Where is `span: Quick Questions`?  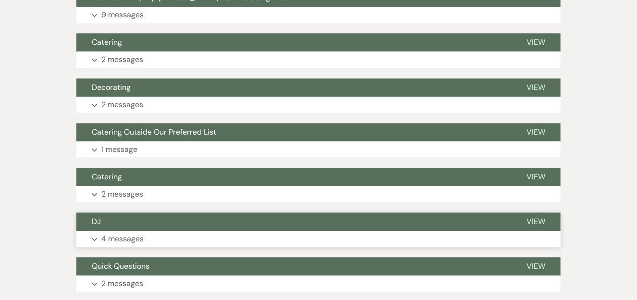
span: Quick Questions is located at coordinates (121, 266).